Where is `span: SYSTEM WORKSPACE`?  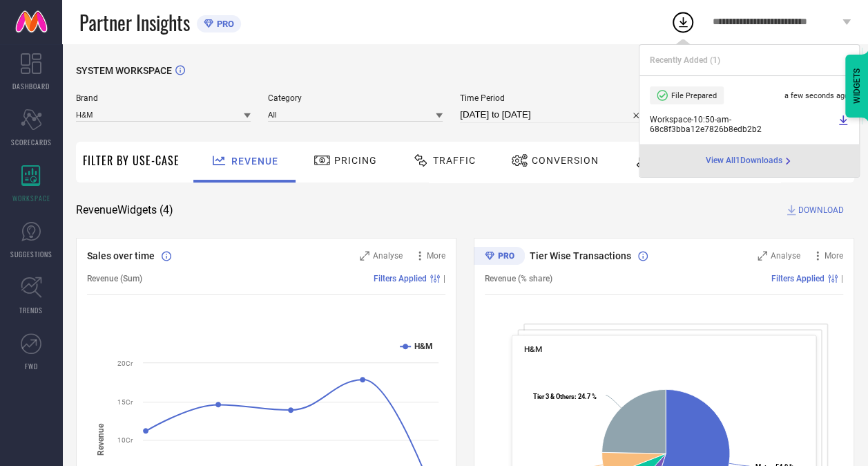
span: SYSTEM WORKSPACE is located at coordinates (123, 70).